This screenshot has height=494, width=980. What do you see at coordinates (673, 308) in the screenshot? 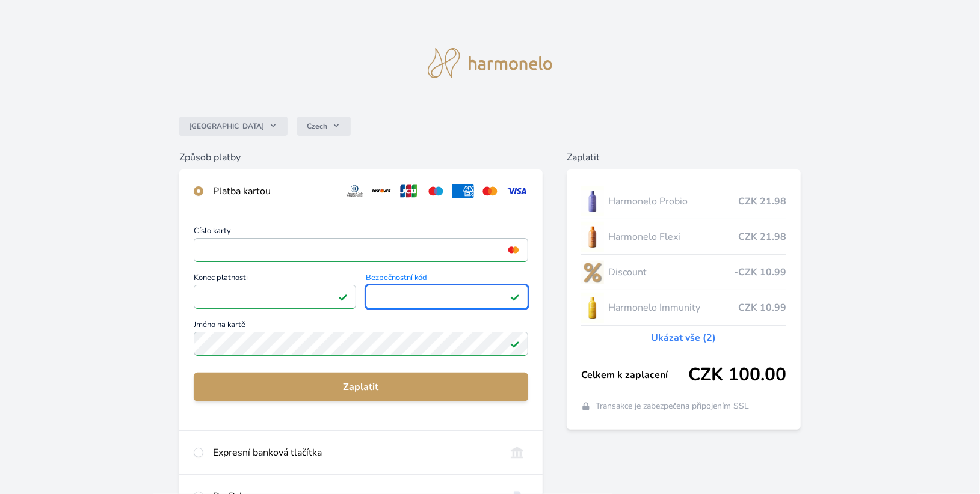
I see `span: Harmonelo Immunity` at bounding box center [673, 308].